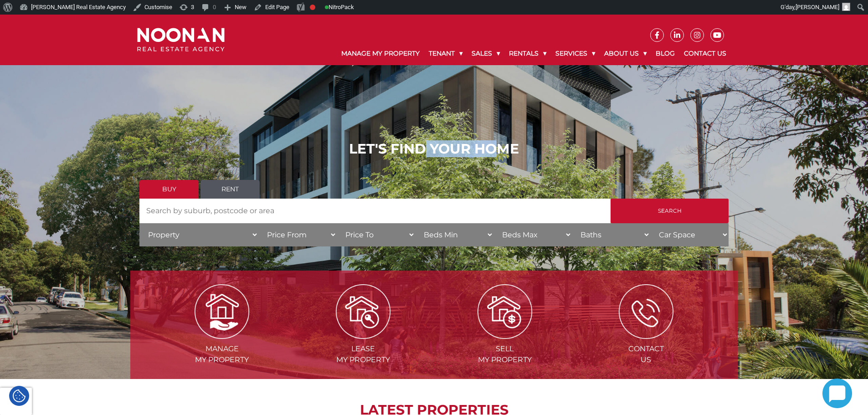 The image size is (868, 415). What do you see at coordinates (669, 211) in the screenshot?
I see `input: Search` at bounding box center [669, 211].